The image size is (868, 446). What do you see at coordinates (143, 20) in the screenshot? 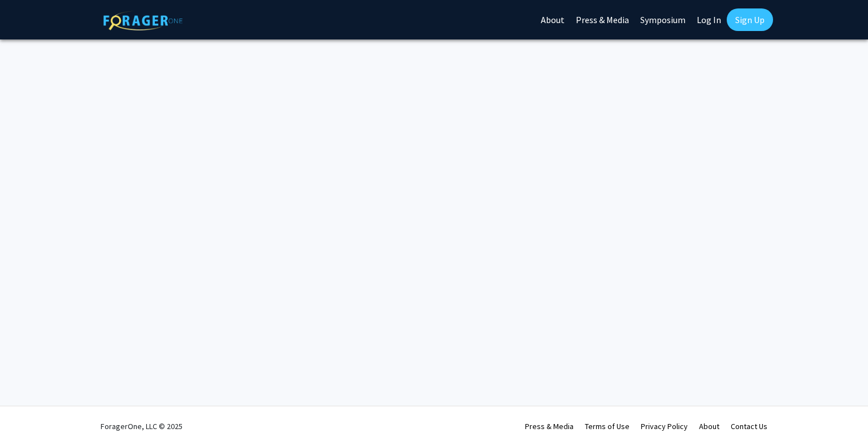
I see `img: ForagerOne Logo` at bounding box center [143, 20].